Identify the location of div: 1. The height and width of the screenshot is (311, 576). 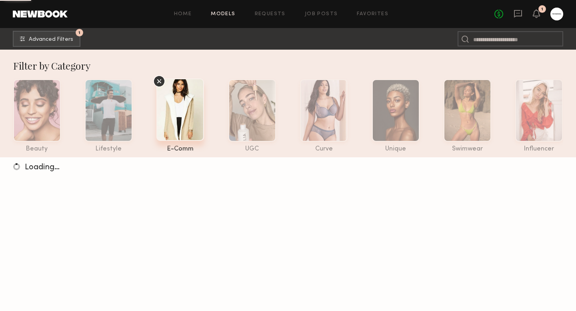
(542, 9).